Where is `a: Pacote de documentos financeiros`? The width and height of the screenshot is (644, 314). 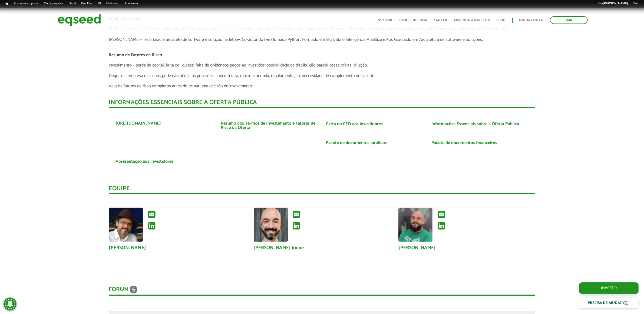
a: Pacote de documentos financeiros is located at coordinates (464, 143).